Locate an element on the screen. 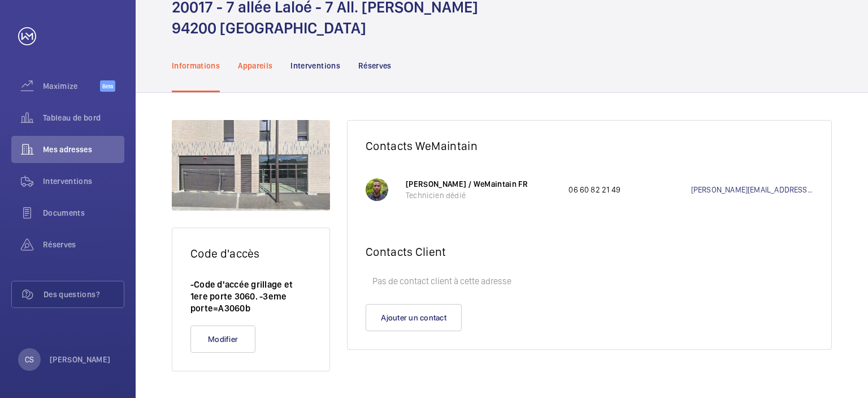  p: Technicien dédié is located at coordinates (481, 195).